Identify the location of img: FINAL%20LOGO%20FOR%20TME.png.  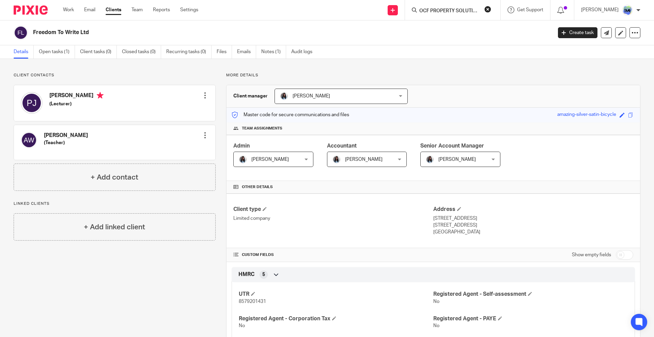
(628, 10).